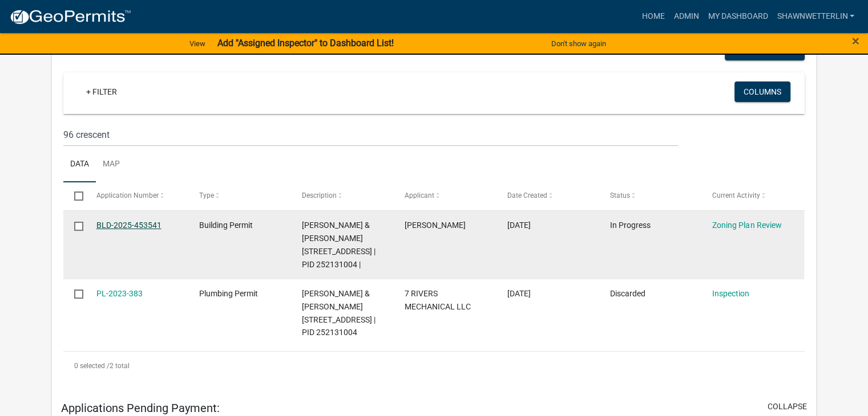  What do you see at coordinates (207, 196) in the screenshot?
I see `span: Type` at bounding box center [207, 196].